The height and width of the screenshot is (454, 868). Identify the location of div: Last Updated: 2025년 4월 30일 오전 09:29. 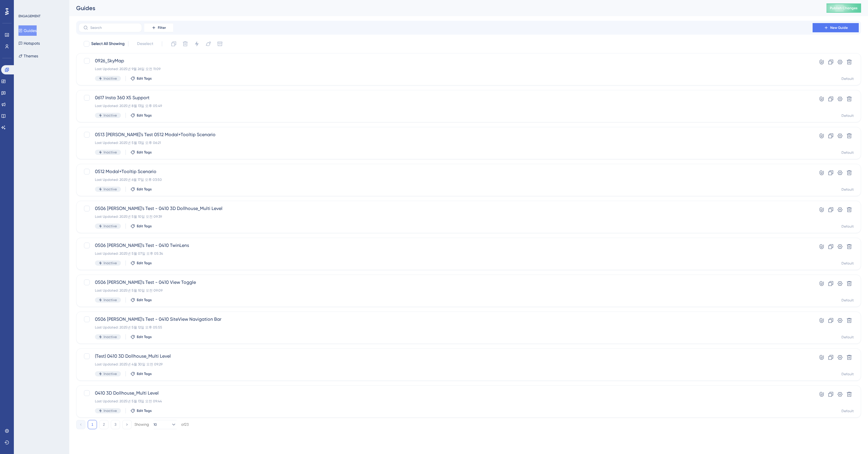
(445, 364).